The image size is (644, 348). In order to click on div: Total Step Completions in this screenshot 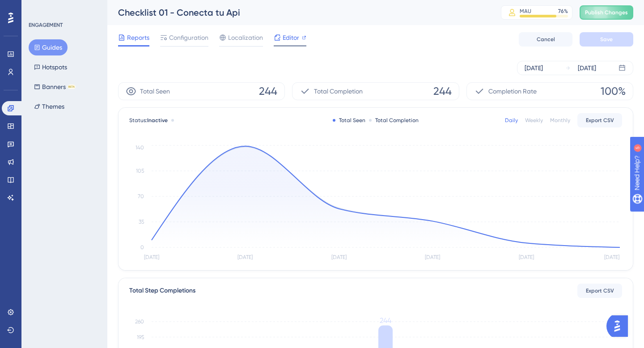, I will do `click(163, 291)`.